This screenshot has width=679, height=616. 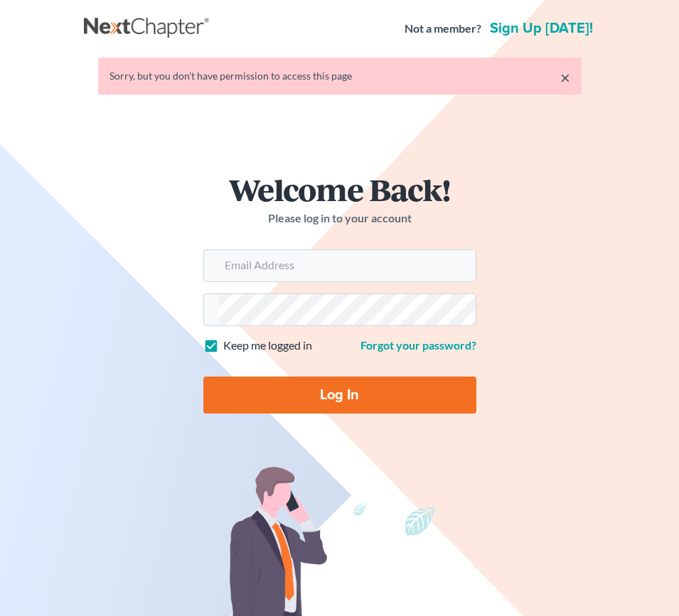 What do you see at coordinates (340, 219) in the screenshot?
I see `p: Please log in to your account` at bounding box center [340, 219].